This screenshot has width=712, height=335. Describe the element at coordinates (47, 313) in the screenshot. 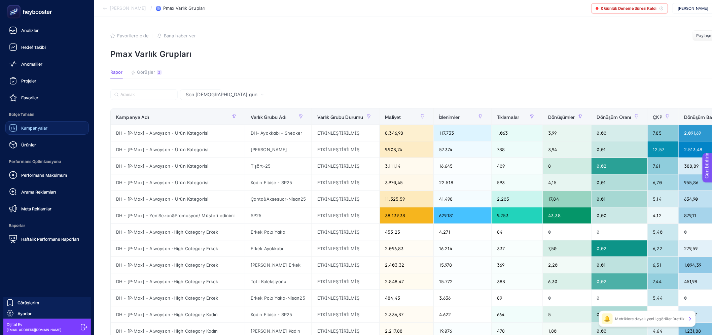

I see `a: Ayarlar` at that location.